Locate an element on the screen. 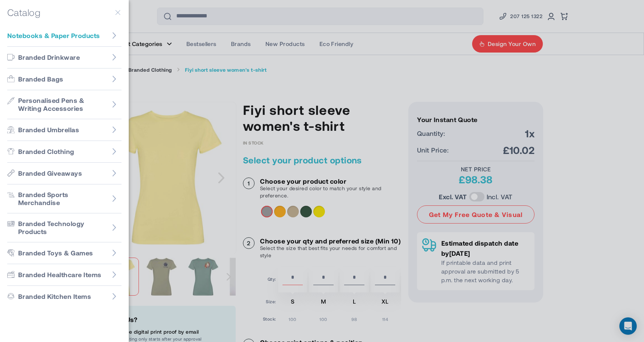 The width and height of the screenshot is (644, 342). span: Notebooks & Paper Products is located at coordinates (53, 36).